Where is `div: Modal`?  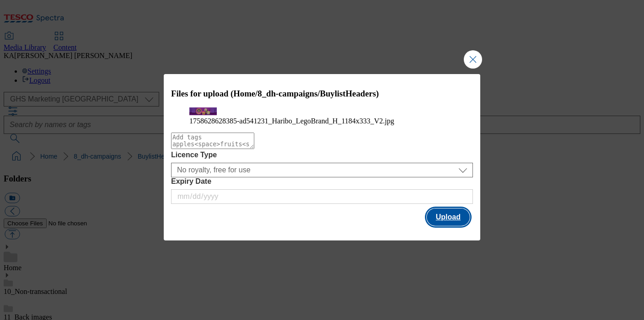 div: Modal is located at coordinates (322, 157).